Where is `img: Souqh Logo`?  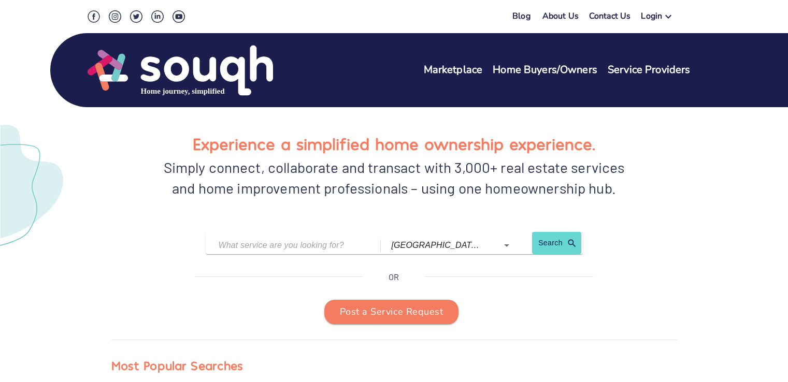
img: Souqh Logo is located at coordinates (180, 70).